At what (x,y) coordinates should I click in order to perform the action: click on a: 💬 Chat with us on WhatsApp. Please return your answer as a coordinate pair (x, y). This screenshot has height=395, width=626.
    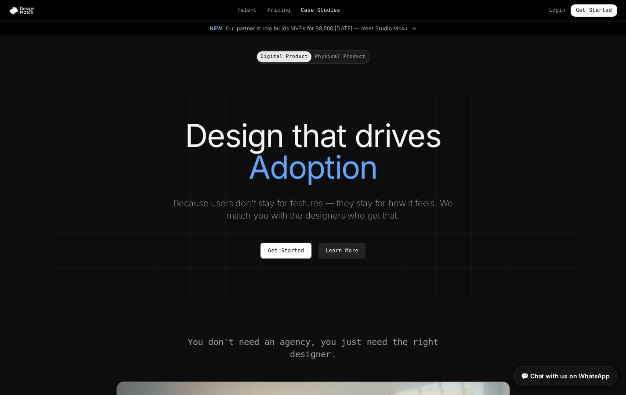
    Looking at the image, I should click on (565, 376).